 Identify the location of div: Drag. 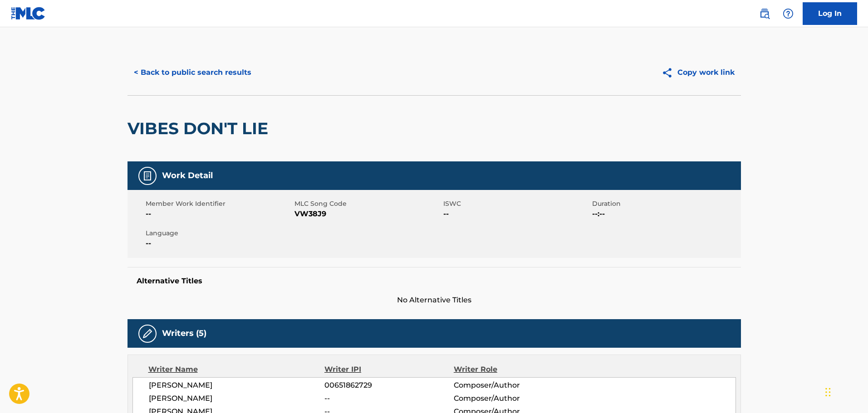
(828, 393).